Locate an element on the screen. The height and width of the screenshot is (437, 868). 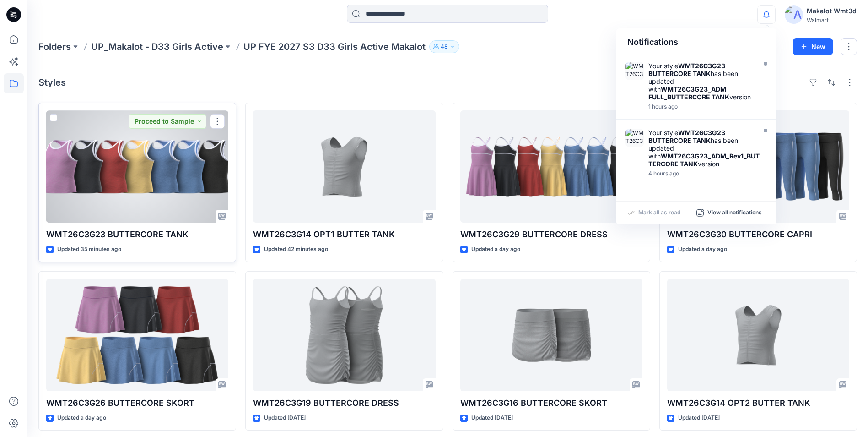
img: avatar is located at coordinates (794, 15).